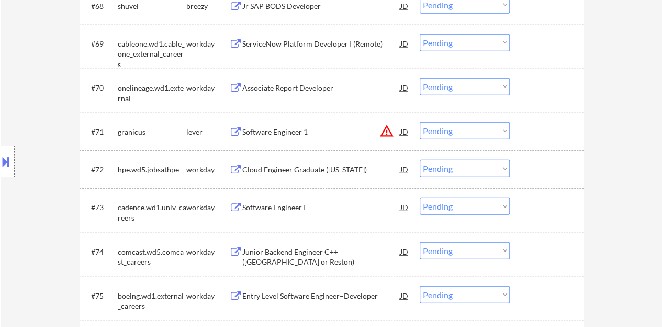  I want to click on div: Software Engineer I, so click(321, 207).